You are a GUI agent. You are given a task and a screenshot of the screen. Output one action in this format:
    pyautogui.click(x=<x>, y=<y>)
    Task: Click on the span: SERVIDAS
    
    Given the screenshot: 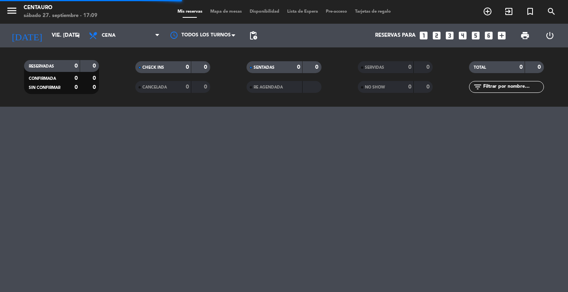 What is the action you would take?
    pyautogui.click(x=374, y=67)
    